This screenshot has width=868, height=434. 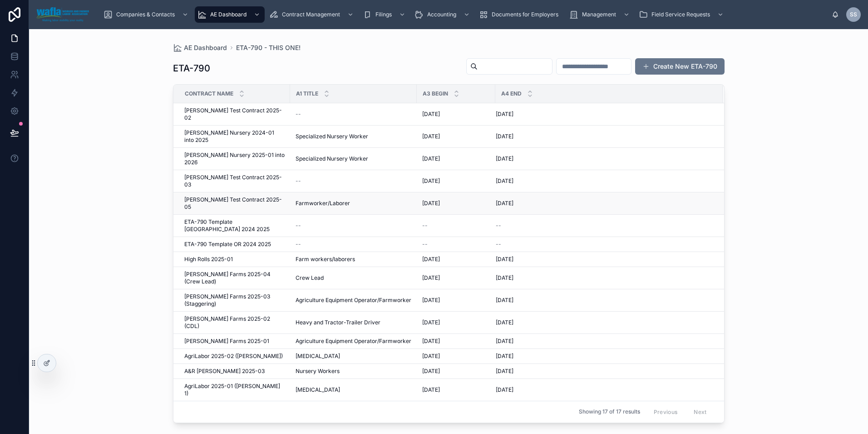 I want to click on a: Agriculture Equipment Operator/Farmworker, so click(x=353, y=300).